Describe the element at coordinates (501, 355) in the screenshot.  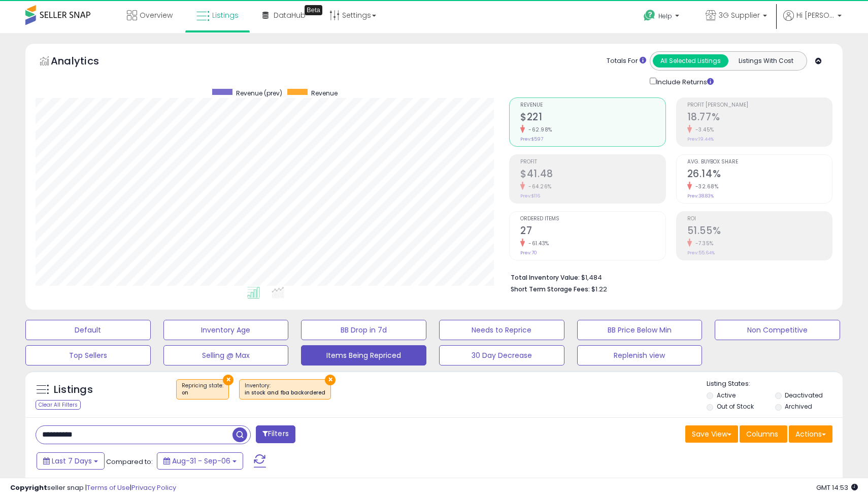
I see `button: 30 Day Decrease` at that location.